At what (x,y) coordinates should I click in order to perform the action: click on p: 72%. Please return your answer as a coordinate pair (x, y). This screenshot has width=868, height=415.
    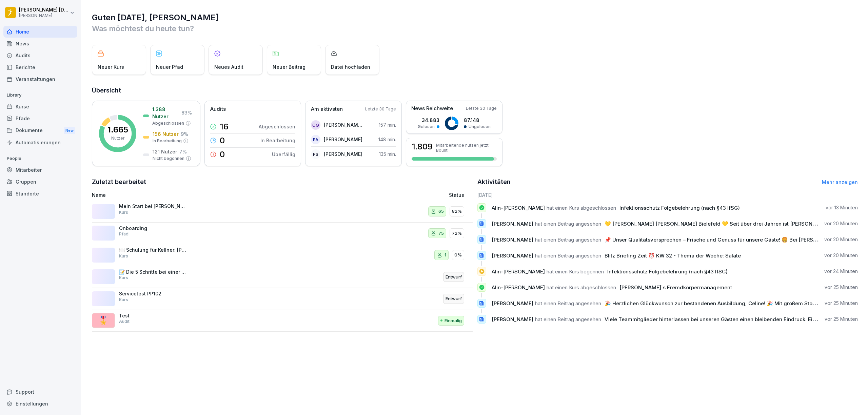
    Looking at the image, I should click on (457, 234).